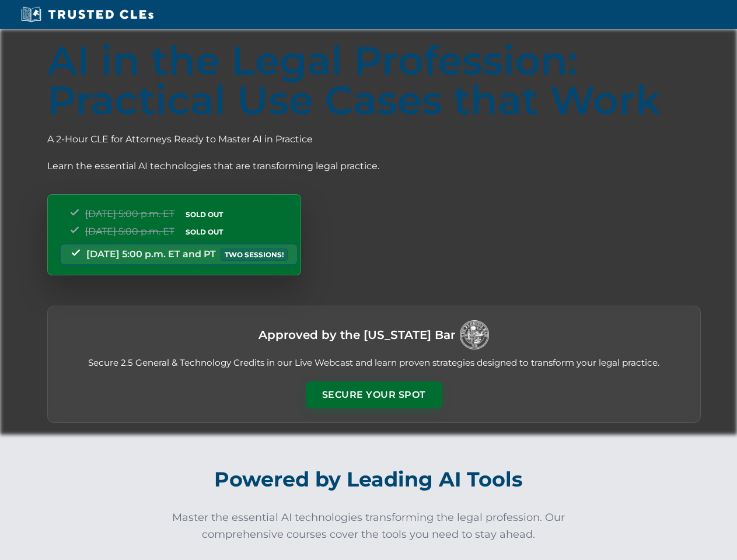 The width and height of the screenshot is (737, 560). Describe the element at coordinates (368, 479) in the screenshot. I see `h2: Powered by Leading AI Tools` at that location.